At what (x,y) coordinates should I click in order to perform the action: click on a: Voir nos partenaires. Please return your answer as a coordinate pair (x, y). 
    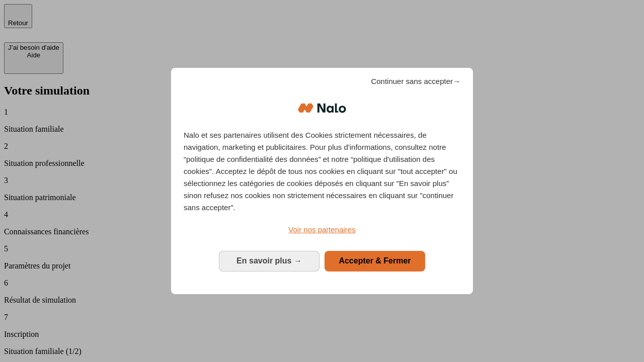
    Looking at the image, I should click on (322, 230).